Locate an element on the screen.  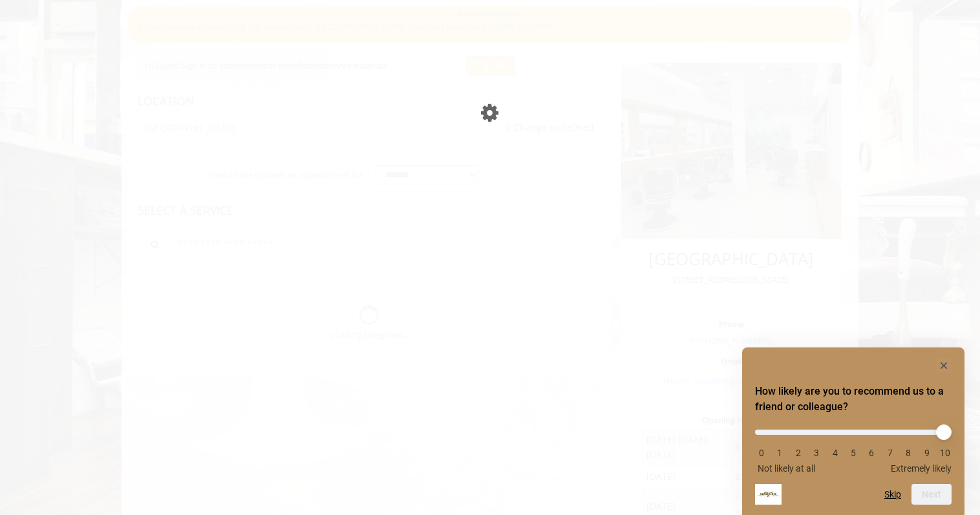
button: Skip is located at coordinates (893, 494).